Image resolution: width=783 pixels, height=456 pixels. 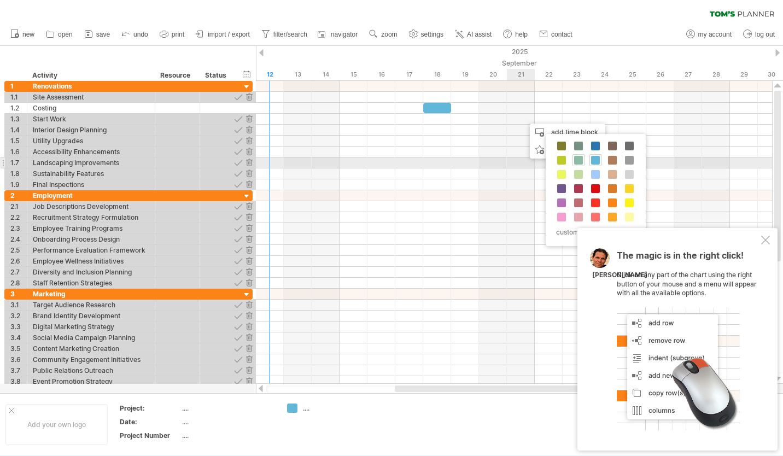 What do you see at coordinates (759, 34) in the screenshot?
I see `a: log out` at bounding box center [759, 34].